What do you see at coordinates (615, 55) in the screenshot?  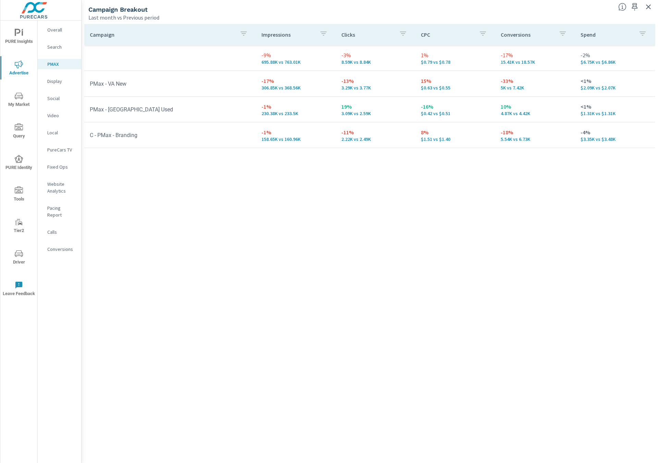 I see `p: -2%` at bounding box center [615, 55].